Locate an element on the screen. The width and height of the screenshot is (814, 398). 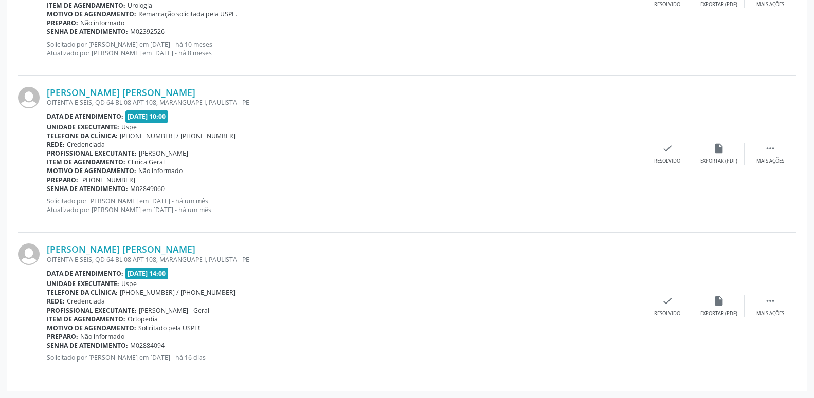
span: M02849060 is located at coordinates (147, 189).